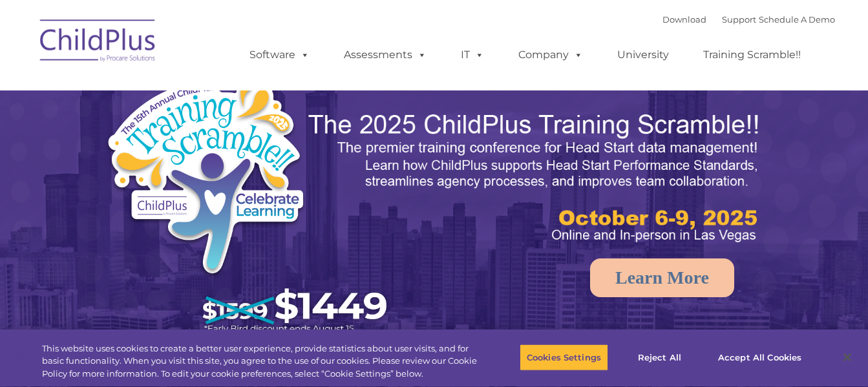 Image resolution: width=868 pixels, height=387 pixels. I want to click on button: Reject All, so click(659, 358).